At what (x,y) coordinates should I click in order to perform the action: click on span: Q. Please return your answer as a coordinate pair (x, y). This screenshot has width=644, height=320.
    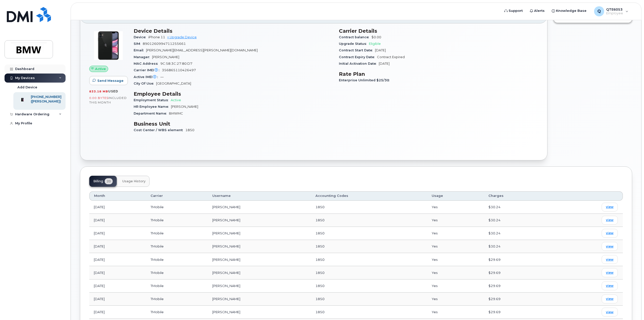
    Looking at the image, I should click on (599, 12).